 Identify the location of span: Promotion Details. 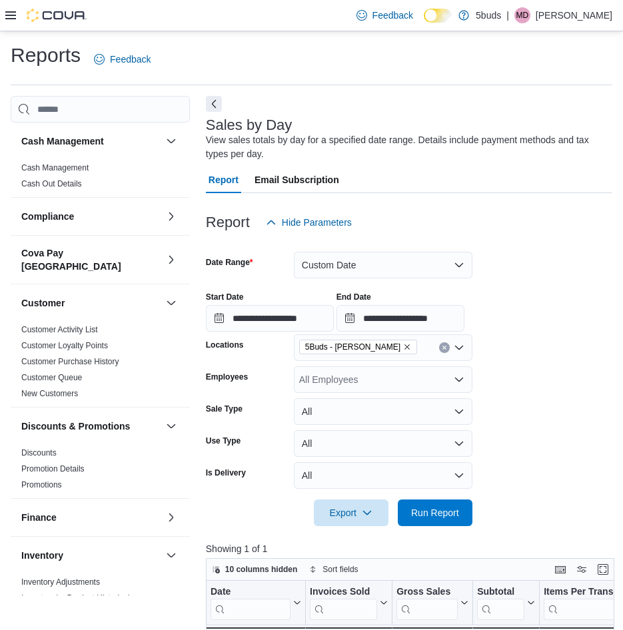
(53, 469).